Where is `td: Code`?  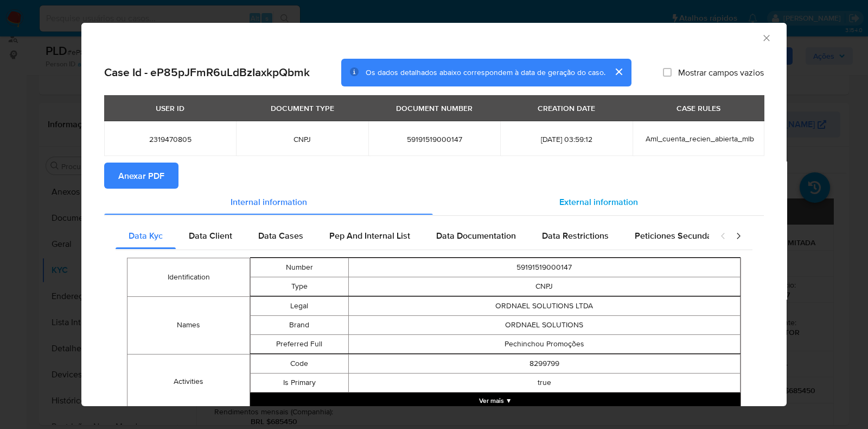 td: Code is located at coordinates (300, 363).